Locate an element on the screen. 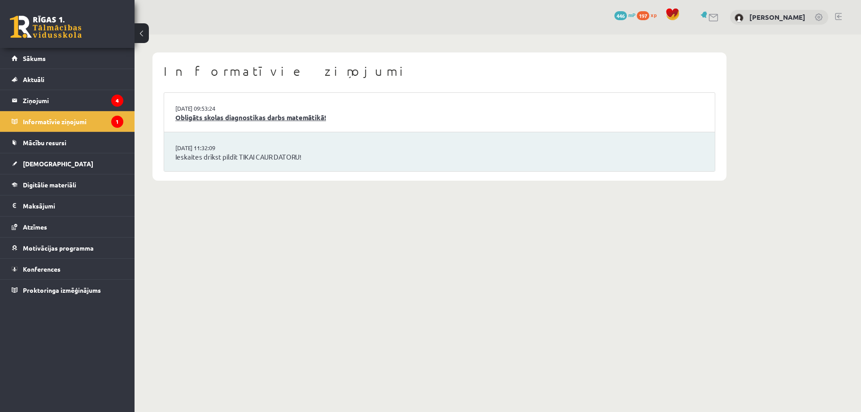 The height and width of the screenshot is (412, 861). a: Informatīvie ziņojumi1 is located at coordinates (67, 122).